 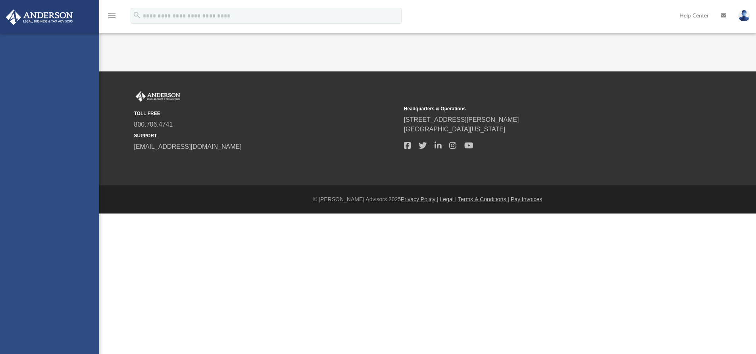 What do you see at coordinates (154, 124) in the screenshot?
I see `a: 800.706.4741` at bounding box center [154, 124].